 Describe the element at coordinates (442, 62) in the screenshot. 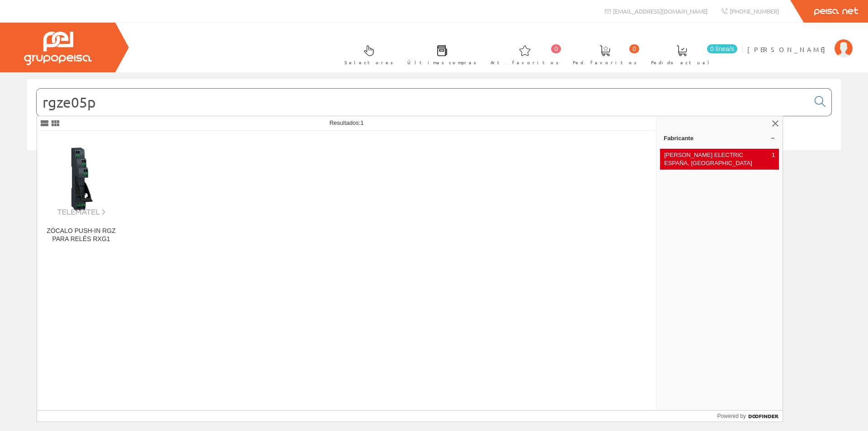

I see `span: Últimas compras` at that location.